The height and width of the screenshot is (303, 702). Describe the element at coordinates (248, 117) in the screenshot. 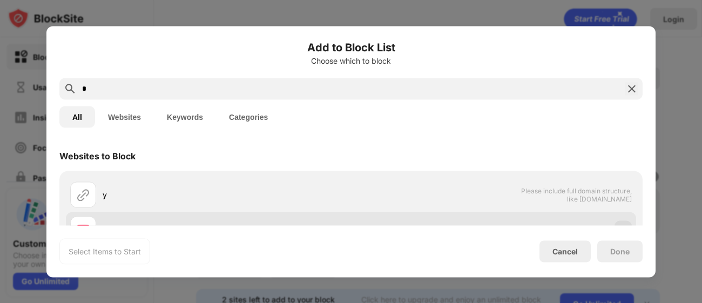

I see `button: Categories` at that location.